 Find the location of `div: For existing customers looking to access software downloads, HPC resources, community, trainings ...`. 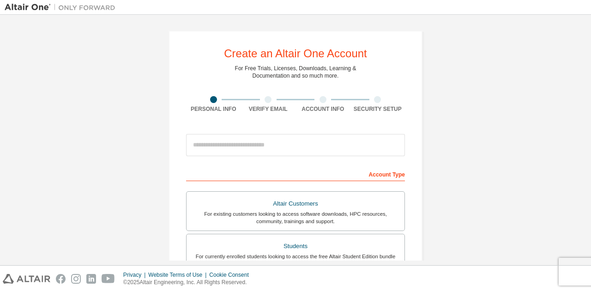

div: For existing customers looking to access software downloads, HPC resources, community, trainings ... is located at coordinates (296, 218).